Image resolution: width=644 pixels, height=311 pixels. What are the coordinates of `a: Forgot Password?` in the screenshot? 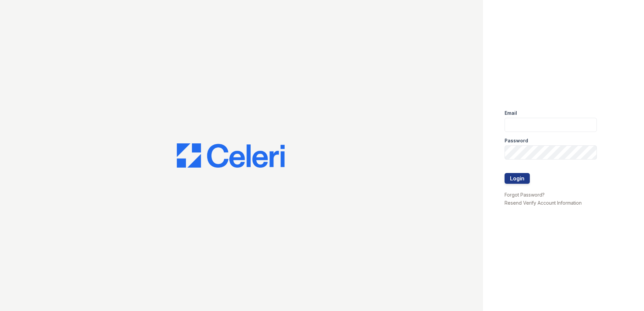 It's located at (525, 195).